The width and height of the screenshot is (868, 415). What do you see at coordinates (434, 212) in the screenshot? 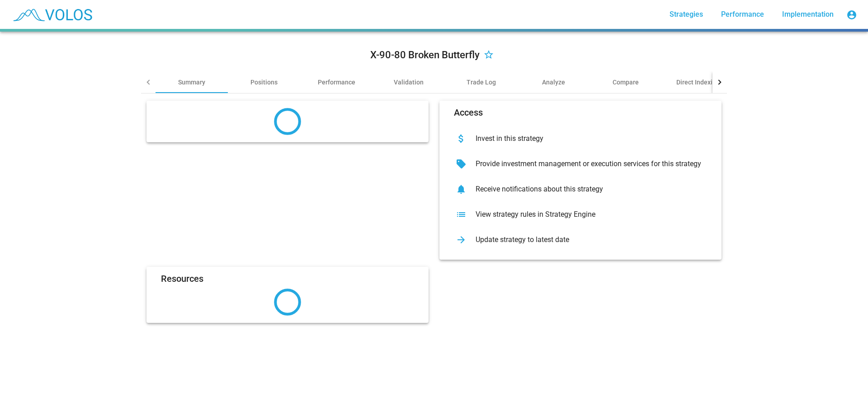
I see `summary: AccessInvest in this strategyProvide investment management or execution services for this strateg...` at bounding box center [434, 212].